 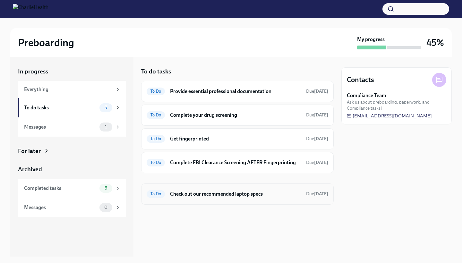 I want to click on a: Everything, so click(x=72, y=90).